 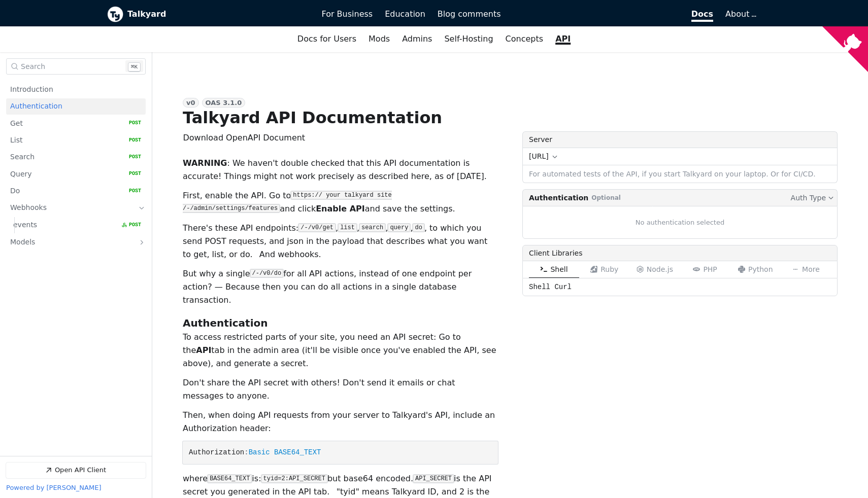 I want to click on div: Client Libraries, so click(x=679, y=253).